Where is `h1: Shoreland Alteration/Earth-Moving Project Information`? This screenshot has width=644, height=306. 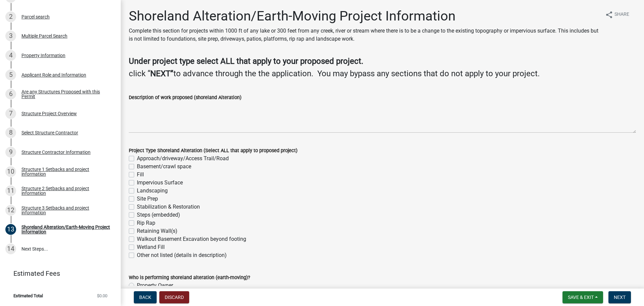 h1: Shoreland Alteration/Earth-Moving Project Information is located at coordinates (365, 16).